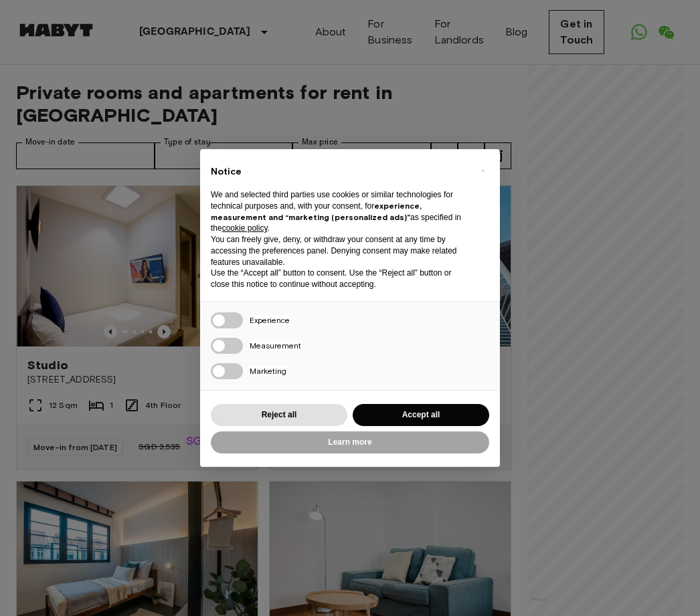  I want to click on span: Experience, so click(270, 320).